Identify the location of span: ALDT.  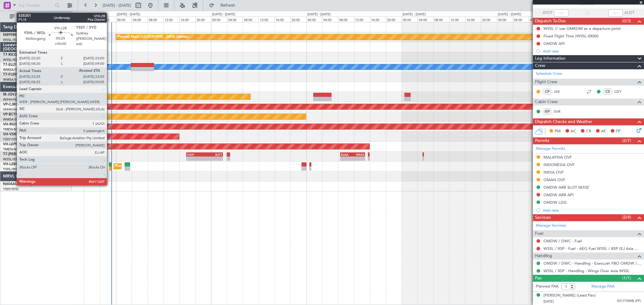
(629, 13).